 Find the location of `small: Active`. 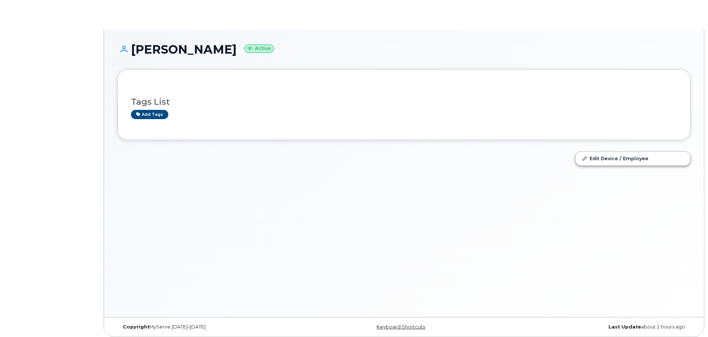

small: Active is located at coordinates (259, 48).